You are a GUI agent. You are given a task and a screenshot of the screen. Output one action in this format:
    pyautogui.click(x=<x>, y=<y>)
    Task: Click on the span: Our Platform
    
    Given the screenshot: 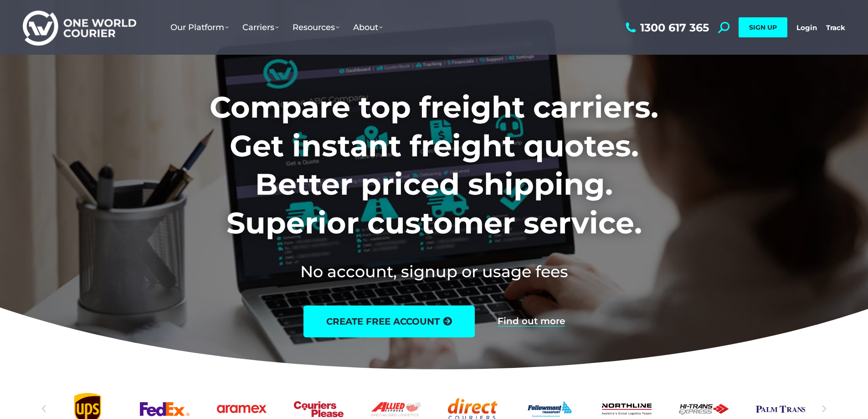 What is the action you would take?
    pyautogui.click(x=200, y=27)
    